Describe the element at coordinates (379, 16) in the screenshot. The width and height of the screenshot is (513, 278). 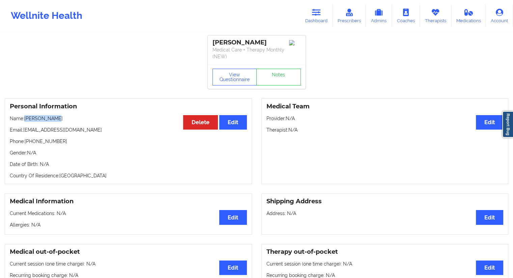
I see `a: Admins` at that location.